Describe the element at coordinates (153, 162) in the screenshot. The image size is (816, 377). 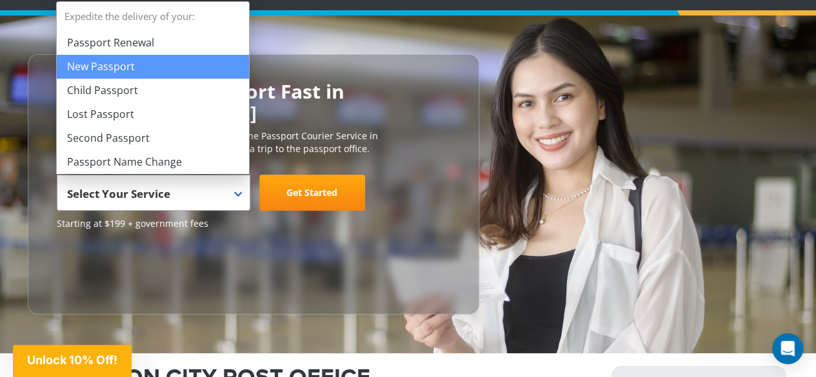
I see `li: Passport Name Change` at that location.